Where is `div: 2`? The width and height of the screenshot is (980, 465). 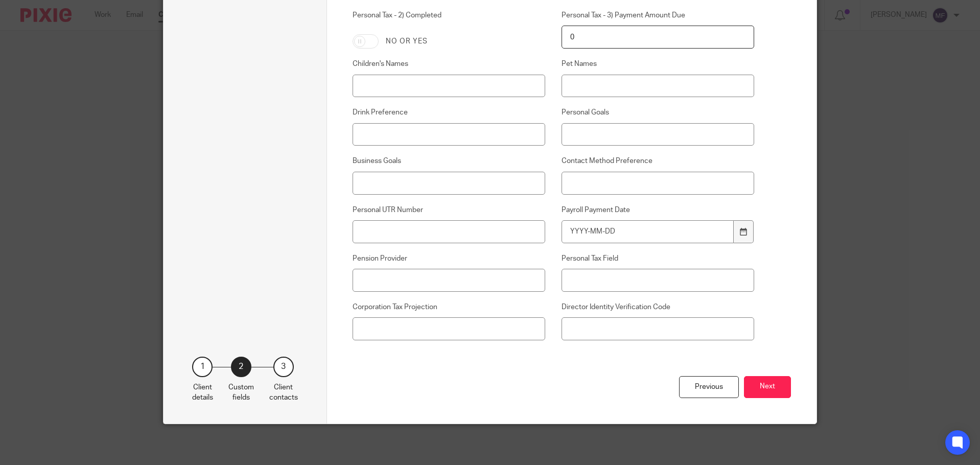
div: 2 is located at coordinates (241, 367).